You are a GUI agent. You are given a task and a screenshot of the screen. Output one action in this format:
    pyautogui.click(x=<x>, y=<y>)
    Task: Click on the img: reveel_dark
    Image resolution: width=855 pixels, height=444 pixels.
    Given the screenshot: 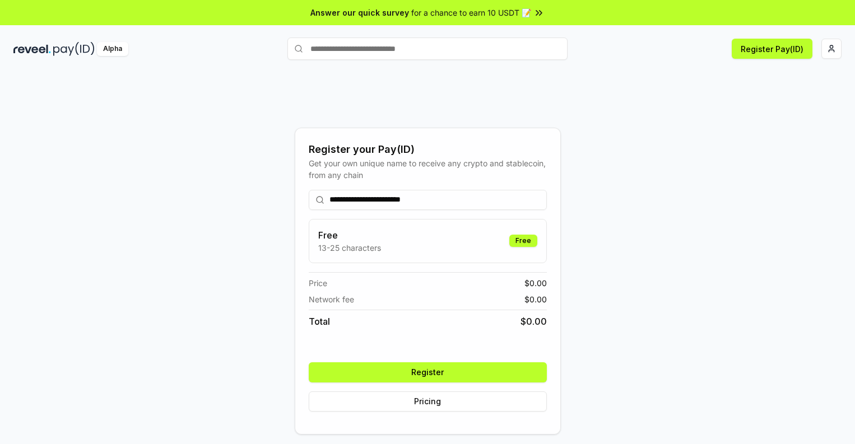 What is the action you would take?
    pyautogui.click(x=32, y=49)
    